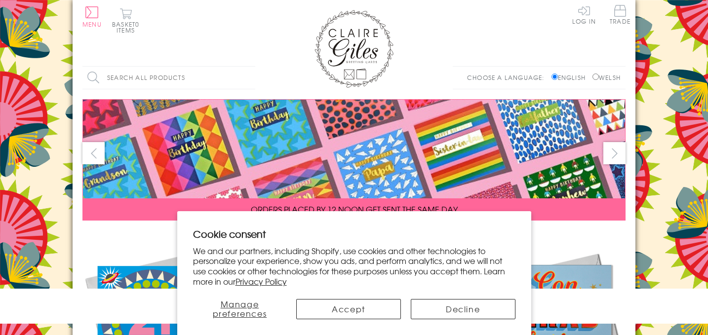  Describe the element at coordinates (93, 153) in the screenshot. I see `button: prev` at that location.